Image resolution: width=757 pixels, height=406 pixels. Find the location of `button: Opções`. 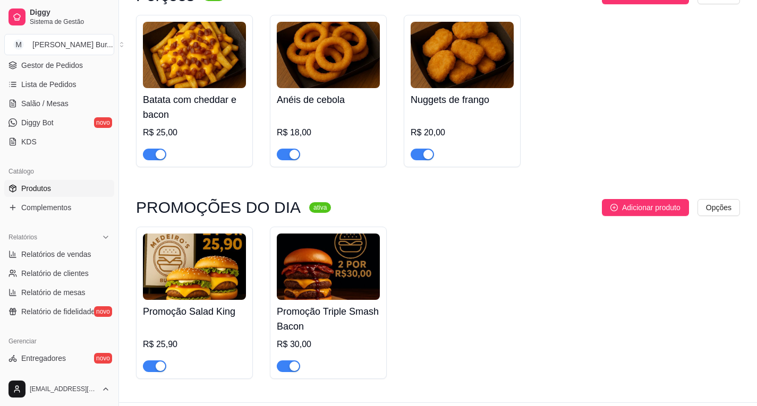

button: Opções is located at coordinates (719, 208).